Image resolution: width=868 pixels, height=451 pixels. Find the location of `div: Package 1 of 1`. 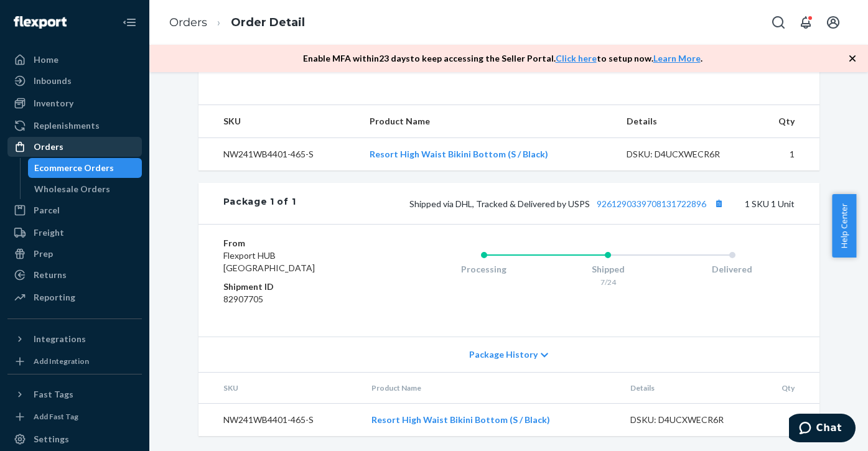

div: Package 1 of 1 is located at coordinates (259, 204).